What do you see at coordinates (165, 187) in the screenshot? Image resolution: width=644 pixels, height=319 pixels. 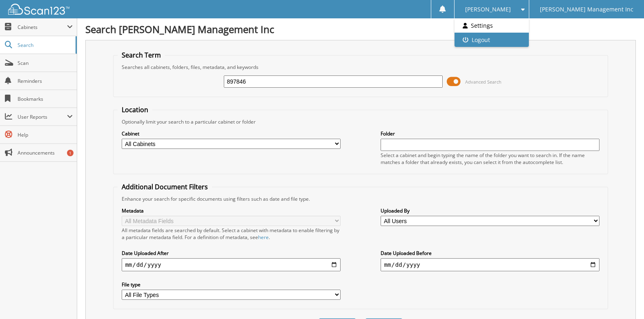 I see `legend: Additional Document Filters` at bounding box center [165, 187].